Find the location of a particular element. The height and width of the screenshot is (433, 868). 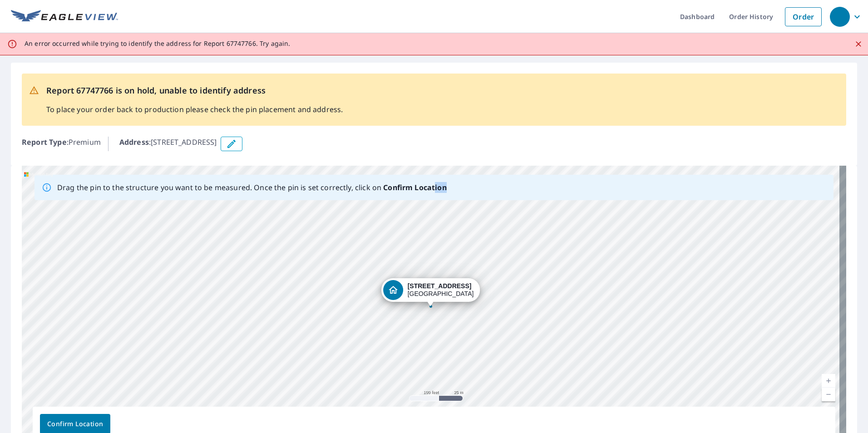

b: Address is located at coordinates (134, 142).